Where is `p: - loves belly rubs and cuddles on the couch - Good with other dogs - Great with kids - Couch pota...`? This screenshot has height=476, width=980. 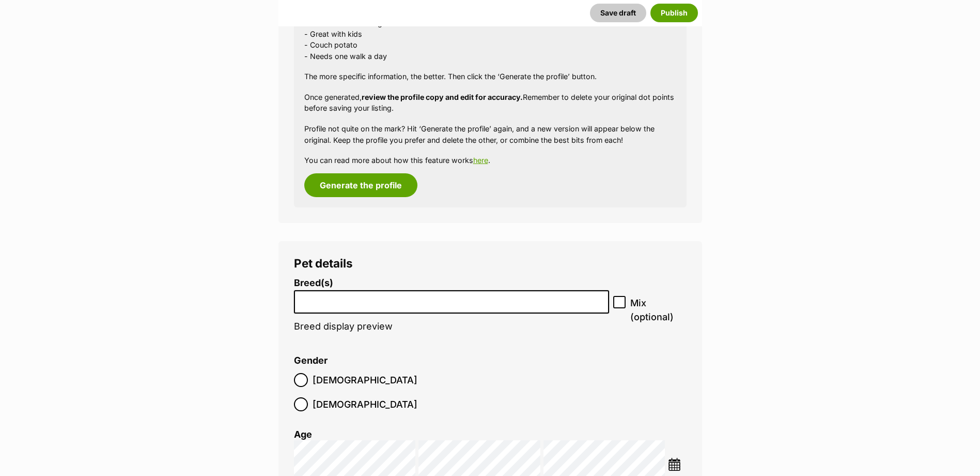 p: - loves belly rubs and cuddles on the couch - Good with other dogs - Great with kids - Couch pota... is located at coordinates (490, 34).